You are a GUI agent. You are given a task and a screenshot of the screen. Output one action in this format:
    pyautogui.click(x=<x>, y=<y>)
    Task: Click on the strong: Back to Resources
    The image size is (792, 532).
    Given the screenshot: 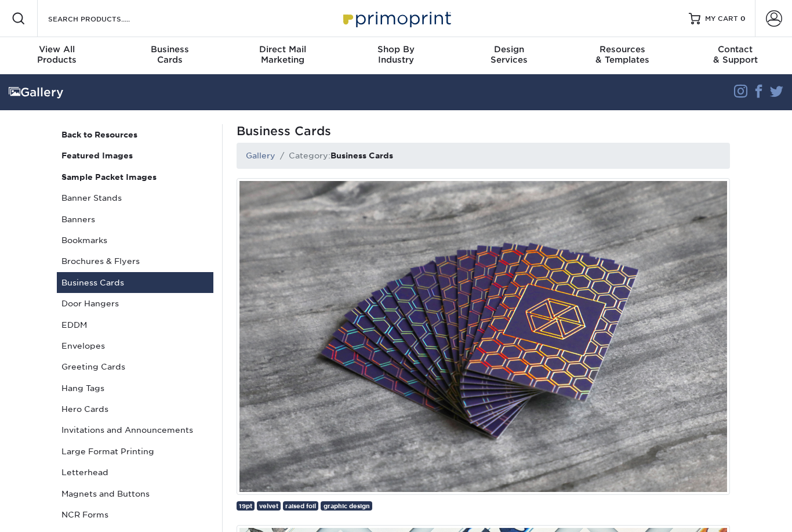 What is the action you would take?
    pyautogui.click(x=135, y=135)
    